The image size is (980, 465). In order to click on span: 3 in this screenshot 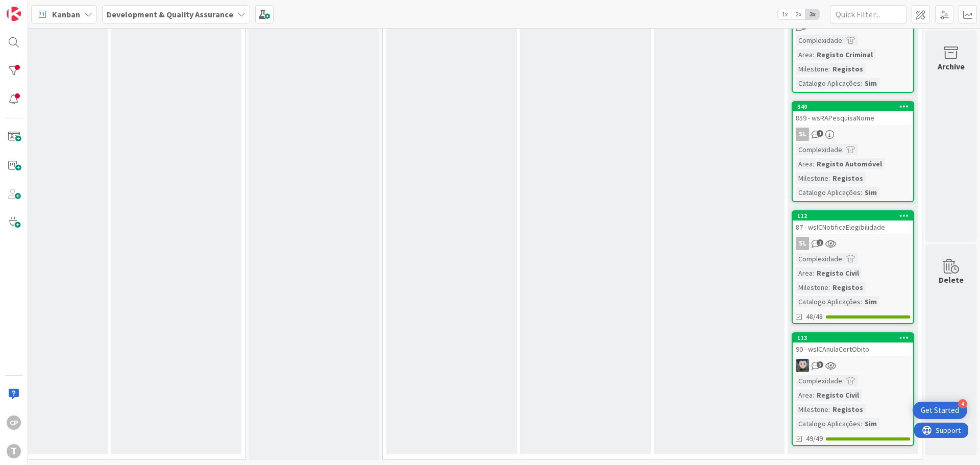, I will do `click(820, 364)`.